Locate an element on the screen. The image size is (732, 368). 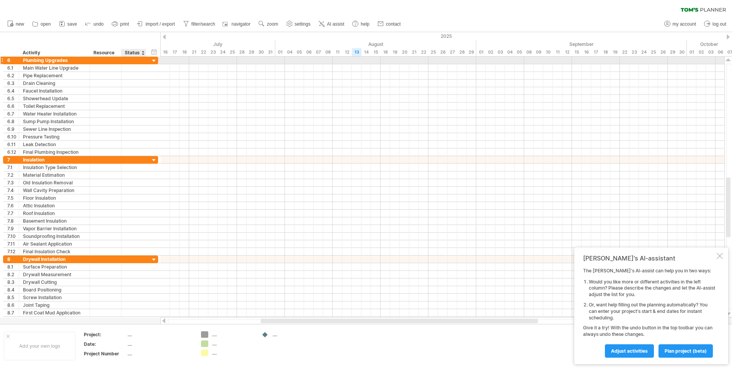
div: Wednesday, 3 September 2025 is located at coordinates (500, 52).